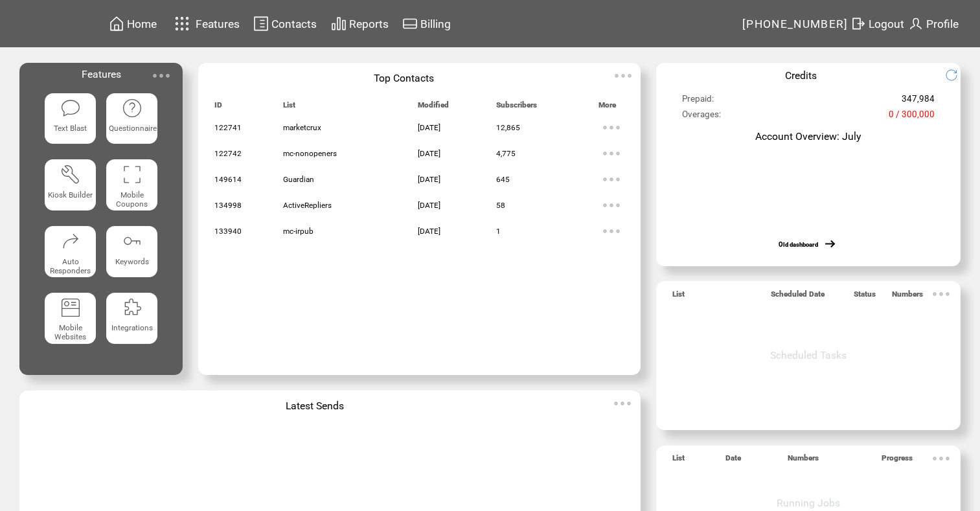 The height and width of the screenshot is (511, 980). I want to click on img: coupons.svg, so click(132, 174).